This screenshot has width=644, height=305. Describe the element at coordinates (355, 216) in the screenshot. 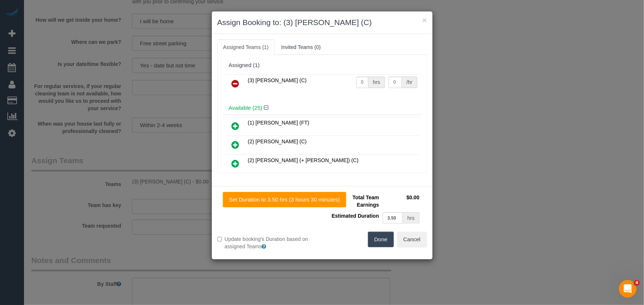

I see `span: Estimated Duration` at that location.